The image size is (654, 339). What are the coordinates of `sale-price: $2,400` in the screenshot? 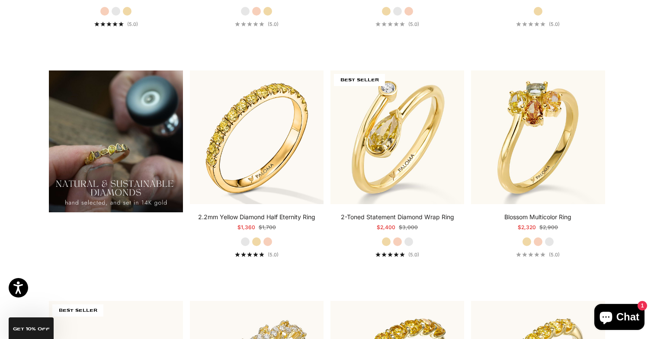 It's located at (386, 228).